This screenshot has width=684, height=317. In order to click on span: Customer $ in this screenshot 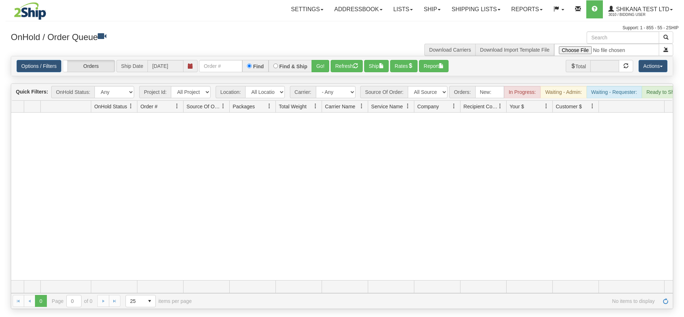, I will do `click(569, 106)`.